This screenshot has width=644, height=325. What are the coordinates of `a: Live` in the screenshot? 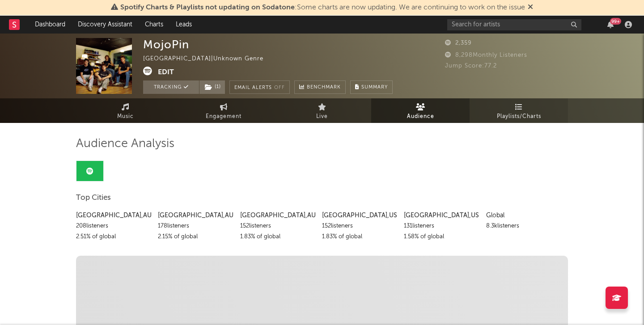 It's located at (322, 110).